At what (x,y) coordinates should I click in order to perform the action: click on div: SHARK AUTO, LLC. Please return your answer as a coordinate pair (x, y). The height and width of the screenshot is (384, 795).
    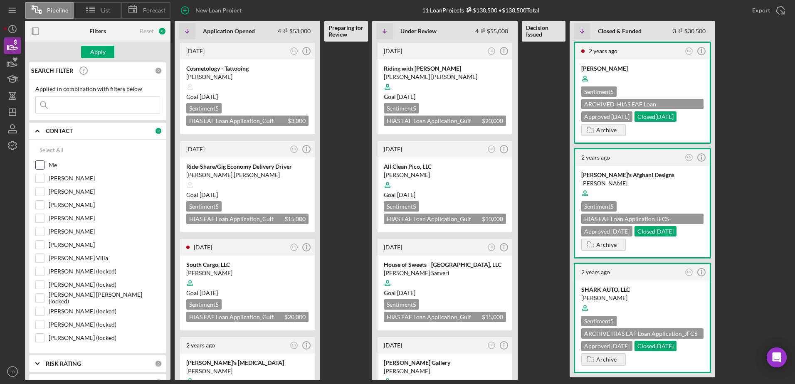
    Looking at the image, I should click on (643, 290).